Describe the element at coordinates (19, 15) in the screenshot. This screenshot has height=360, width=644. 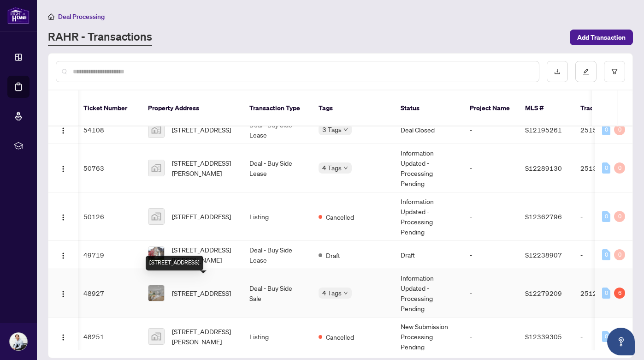
I see `img: logo` at that location.